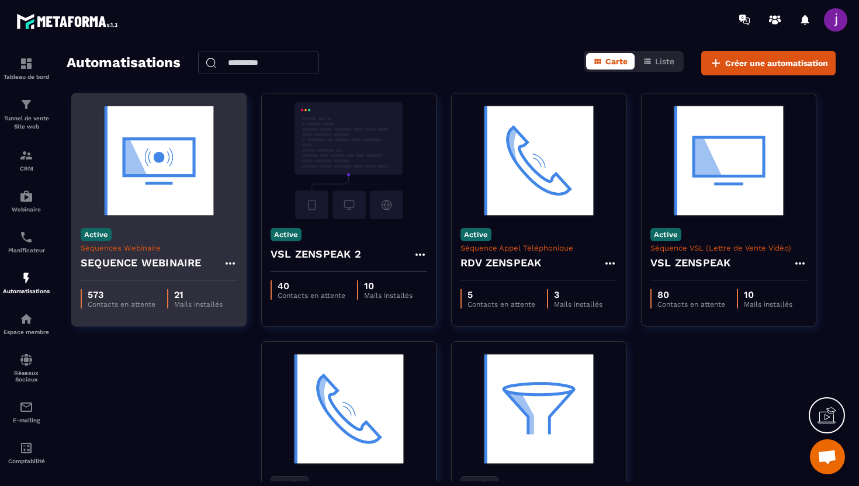  I want to click on p: Espace membre, so click(26, 332).